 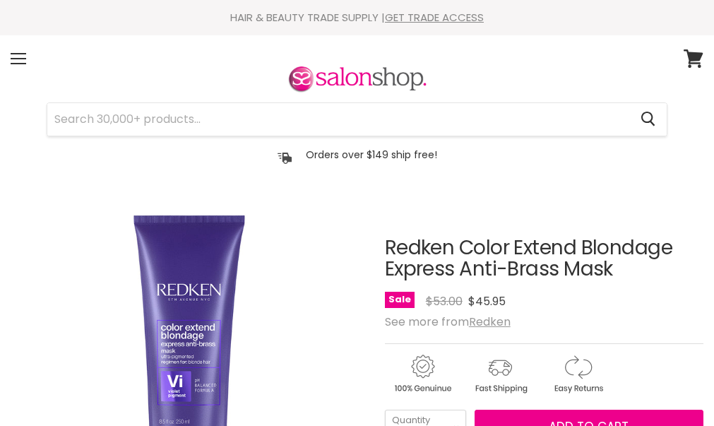 I want to click on span: $53.00, so click(x=444, y=301).